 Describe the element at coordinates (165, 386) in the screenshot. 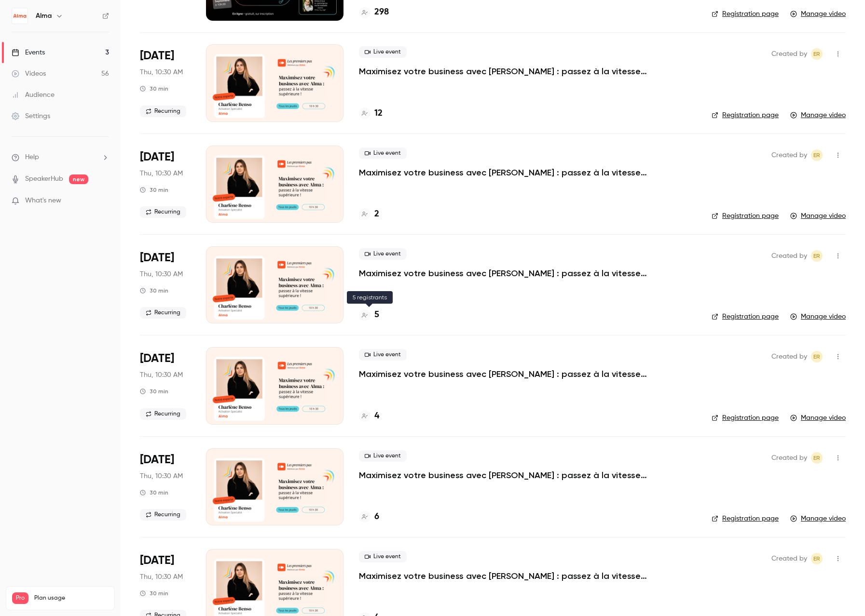

I see `div: Sep 4 Thu, 10:30 AM (Europe/Paris)` at that location.